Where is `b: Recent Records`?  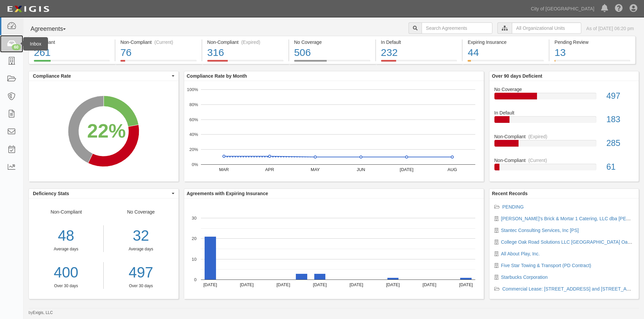 b: Recent Records is located at coordinates (510, 193).